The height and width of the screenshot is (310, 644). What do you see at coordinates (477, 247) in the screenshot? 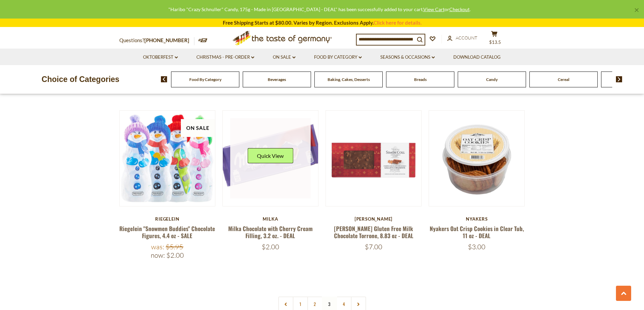
I see `span: $3.00` at bounding box center [477, 247].